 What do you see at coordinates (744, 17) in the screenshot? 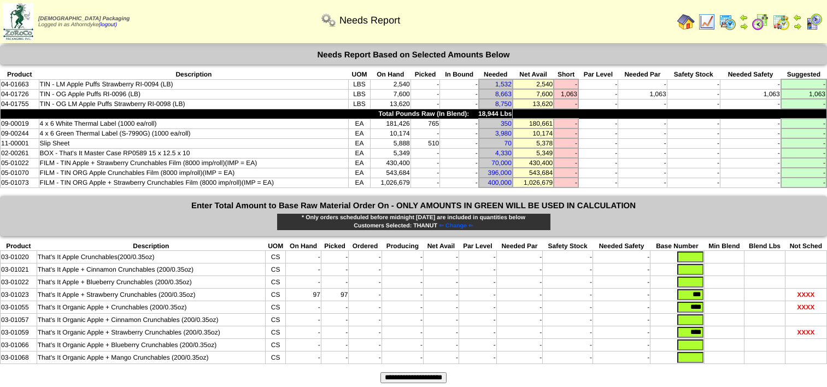
I see `img: arrowleft.gif` at bounding box center [744, 17].